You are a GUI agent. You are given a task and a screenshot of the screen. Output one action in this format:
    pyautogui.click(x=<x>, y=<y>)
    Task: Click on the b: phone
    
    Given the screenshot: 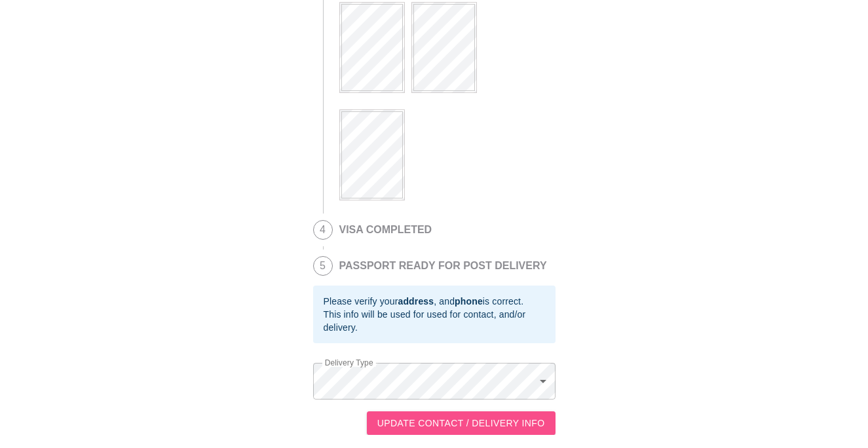 What is the action you would take?
    pyautogui.click(x=468, y=301)
    